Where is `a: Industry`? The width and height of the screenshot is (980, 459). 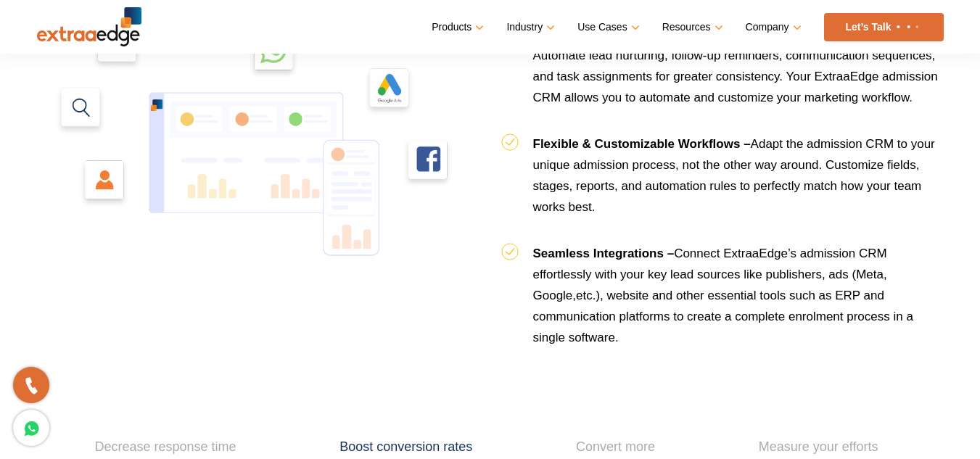 a: Industry is located at coordinates (528, 27).